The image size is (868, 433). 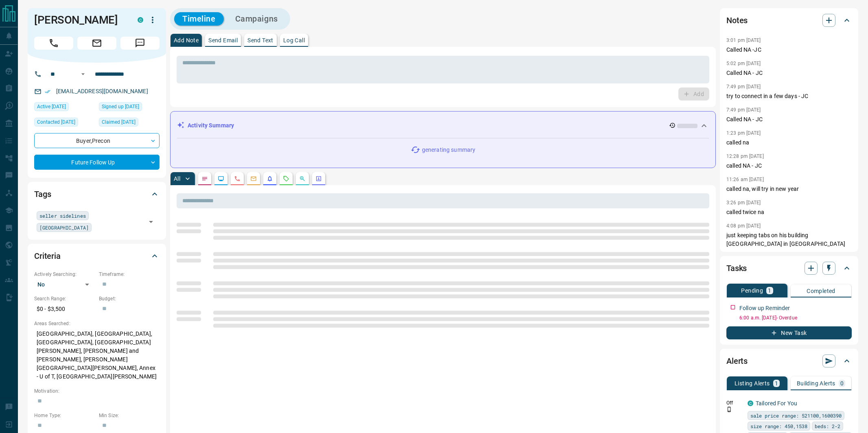 What do you see at coordinates (97, 324) in the screenshot?
I see `p: Areas Searched:` at bounding box center [97, 324].